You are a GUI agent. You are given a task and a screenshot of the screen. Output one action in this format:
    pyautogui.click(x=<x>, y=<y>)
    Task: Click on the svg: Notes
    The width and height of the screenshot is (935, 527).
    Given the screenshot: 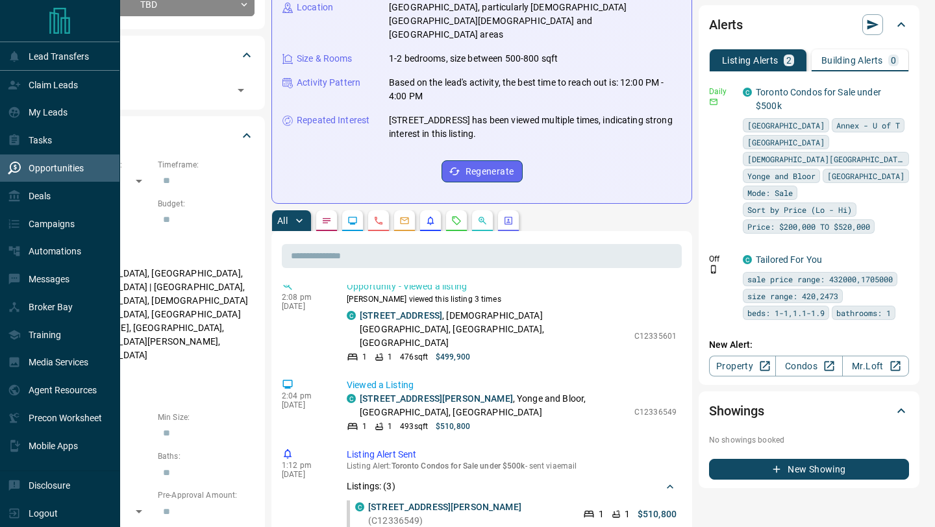 What is the action you would take?
    pyautogui.click(x=327, y=221)
    